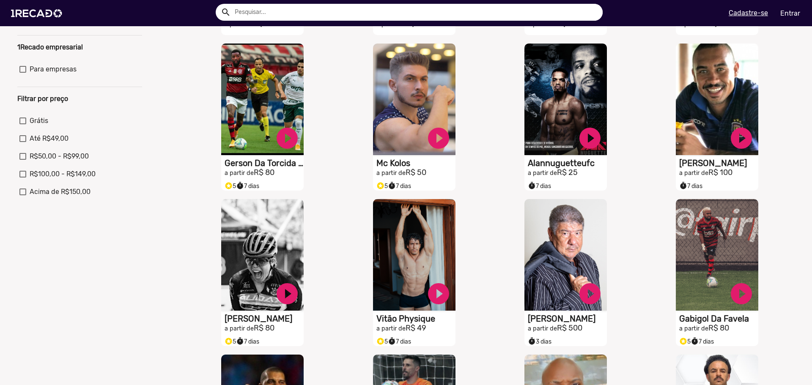  What do you see at coordinates (567, 173) in the screenshot?
I see `h2: R$ 25` at bounding box center [567, 173].